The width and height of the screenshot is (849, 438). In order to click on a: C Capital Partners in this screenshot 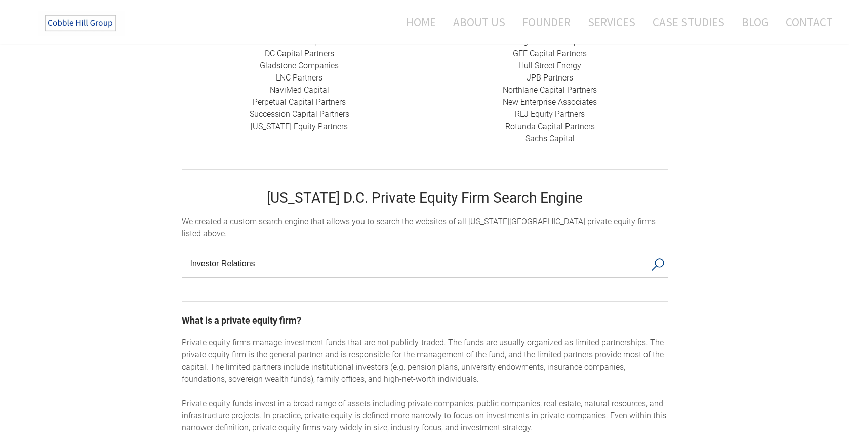, I will do `click(302, 53)`.